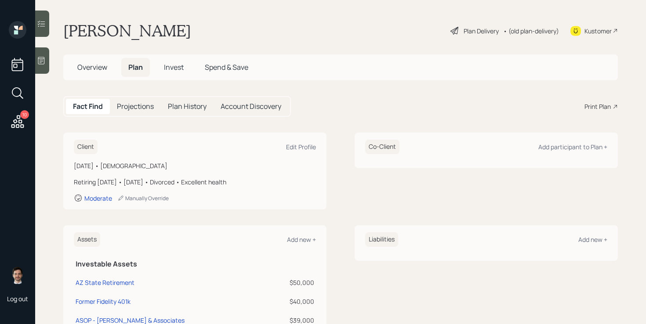 This screenshot has height=324, width=646. I want to click on div: Edit Profile, so click(301, 147).